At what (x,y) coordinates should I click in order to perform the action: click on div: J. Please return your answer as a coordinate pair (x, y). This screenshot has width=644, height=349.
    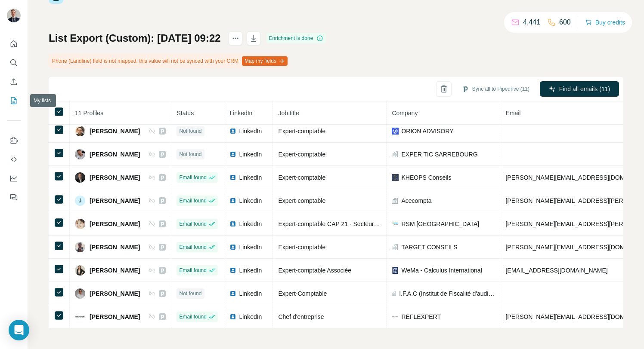
    Looking at the image, I should click on (80, 201).